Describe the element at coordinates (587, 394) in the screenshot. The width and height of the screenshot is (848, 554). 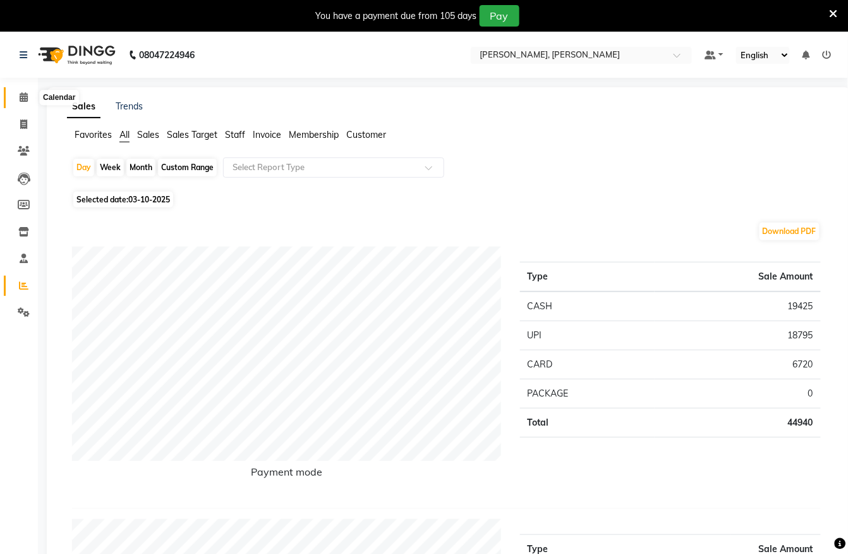
I see `td: PACKAGE` at that location.